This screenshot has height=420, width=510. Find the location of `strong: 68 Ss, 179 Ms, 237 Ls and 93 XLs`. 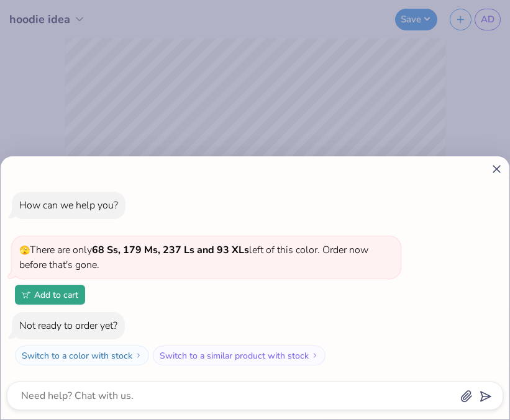

strong: 68 Ss, 179 Ms, 237 Ls and 93 XLs is located at coordinates (170, 250).